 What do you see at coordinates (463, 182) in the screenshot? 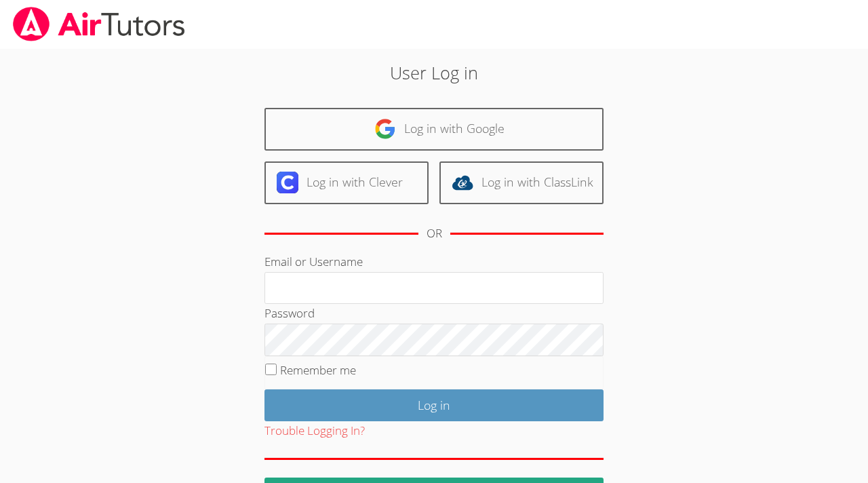
I see `img: classlink-logo-d6bb404cc1216ec64c9a2012d9dc4662098be43eaf13dc465df04b49fa7ab582.svg` at bounding box center [463, 182].